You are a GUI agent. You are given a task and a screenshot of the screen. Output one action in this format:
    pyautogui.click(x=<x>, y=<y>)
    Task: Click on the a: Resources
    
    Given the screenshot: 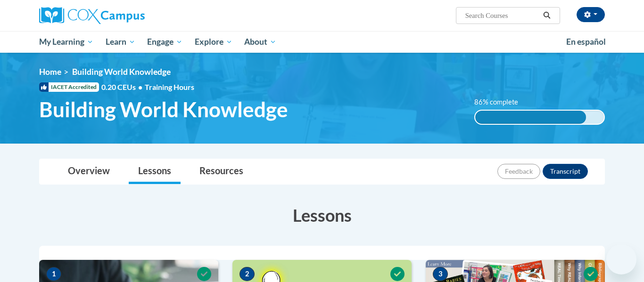 What is the action you would take?
    pyautogui.click(x=221, y=172)
    